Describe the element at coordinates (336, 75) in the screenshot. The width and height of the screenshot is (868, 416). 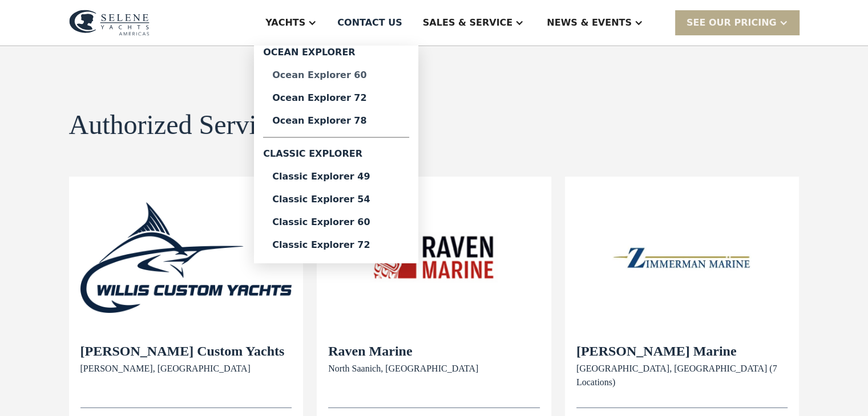
I see `a: Ocean Explorer 60` at that location.